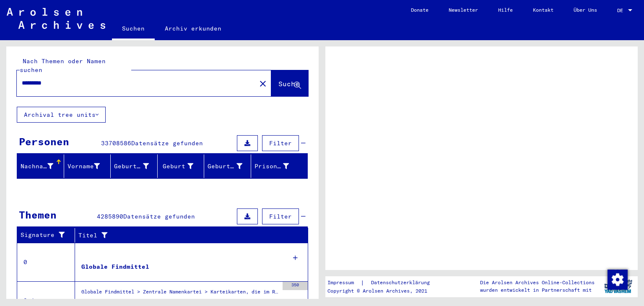 This screenshot has width=644, height=306. Describe the element at coordinates (63, 66) in the screenshot. I see `mat-label: Nach Themen oder Namen suchen` at that location.